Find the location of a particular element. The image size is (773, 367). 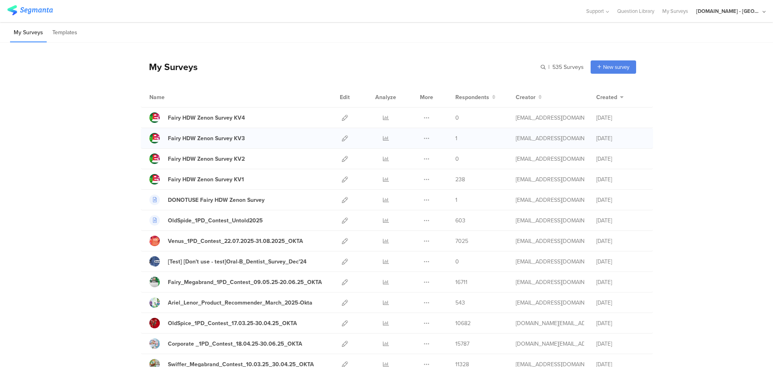

img: segmanta logo is located at coordinates (30, 10).